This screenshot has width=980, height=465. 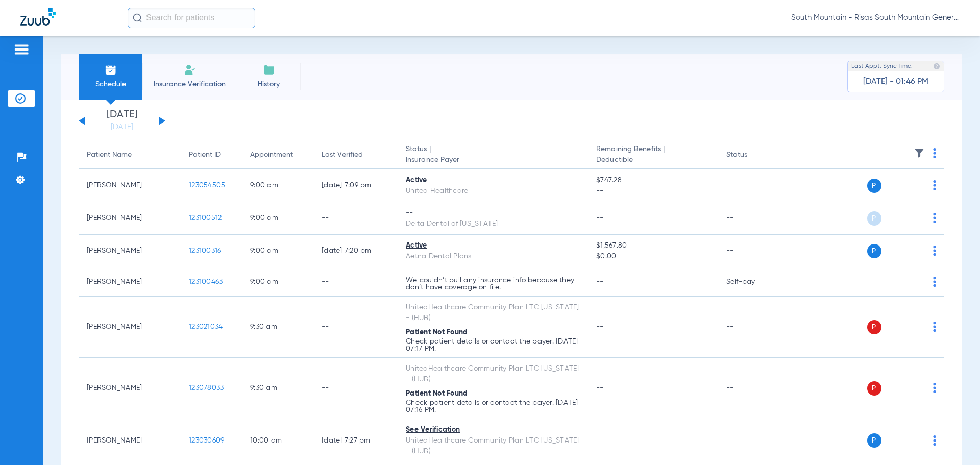 I want to click on th: Status |, so click(x=492, y=155).